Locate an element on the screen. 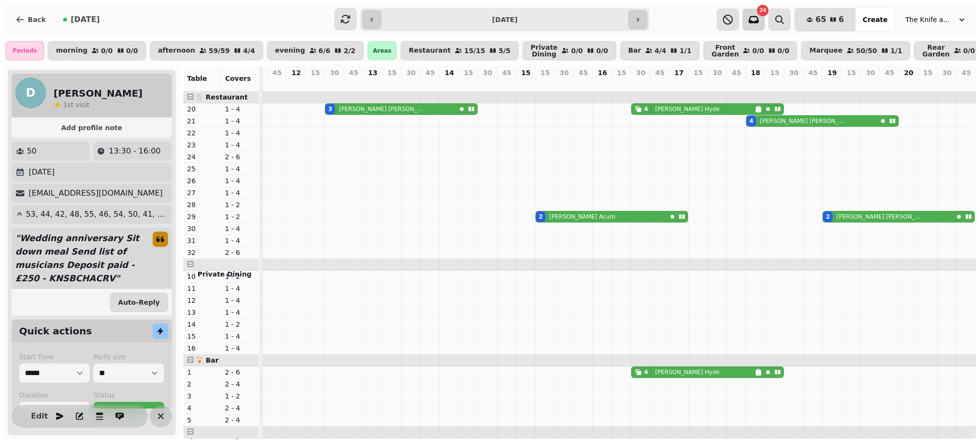 The width and height of the screenshot is (980, 443). p: Rear Garden is located at coordinates (936, 50).